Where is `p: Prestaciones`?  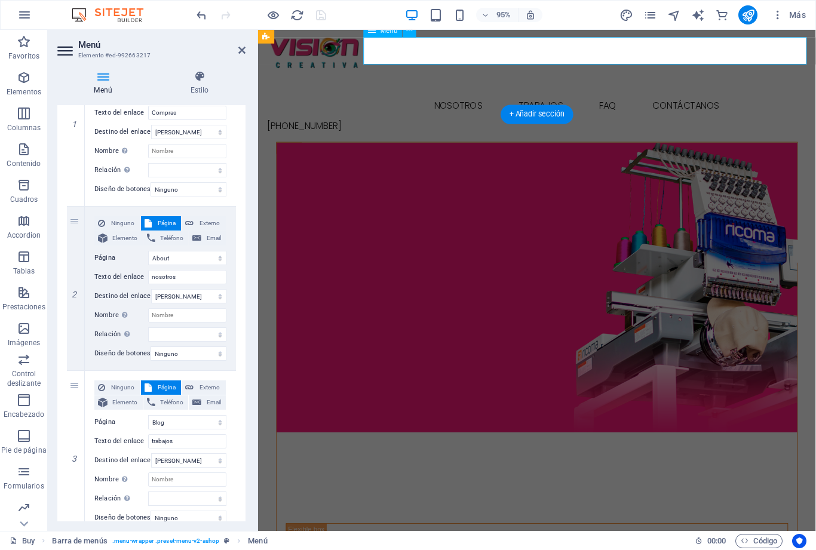
p: Prestaciones is located at coordinates (23, 307).